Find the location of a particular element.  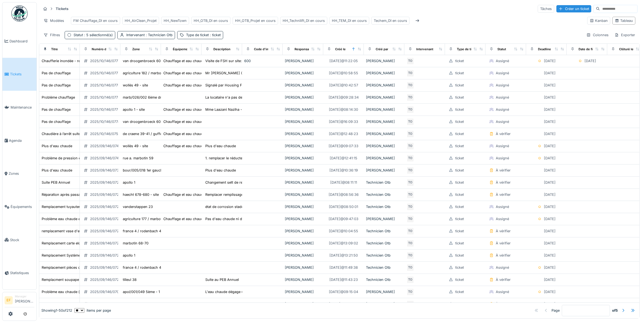

div: 2025/10/146/07746 is located at coordinates (106, 122).